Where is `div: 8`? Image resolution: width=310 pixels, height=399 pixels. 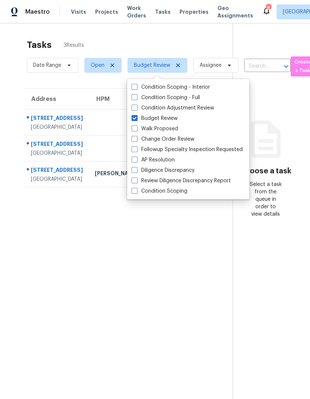
div: 8 is located at coordinates (268, 8).